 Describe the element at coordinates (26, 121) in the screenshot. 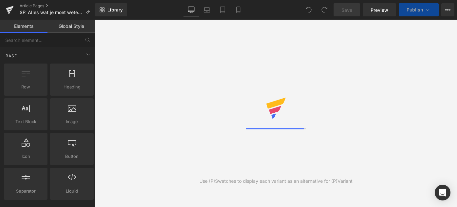

I see `span: Text Block` at that location.